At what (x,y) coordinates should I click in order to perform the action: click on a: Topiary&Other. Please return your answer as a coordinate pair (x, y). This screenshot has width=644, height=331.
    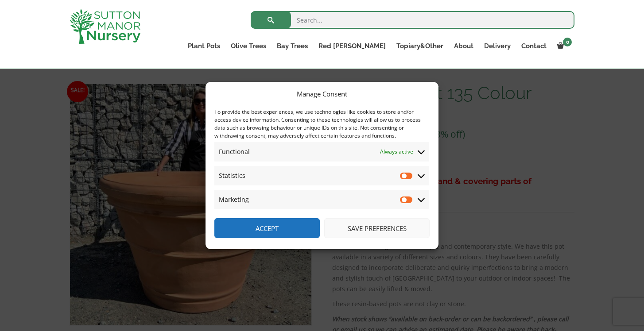
    Looking at the image, I should click on (420, 46).